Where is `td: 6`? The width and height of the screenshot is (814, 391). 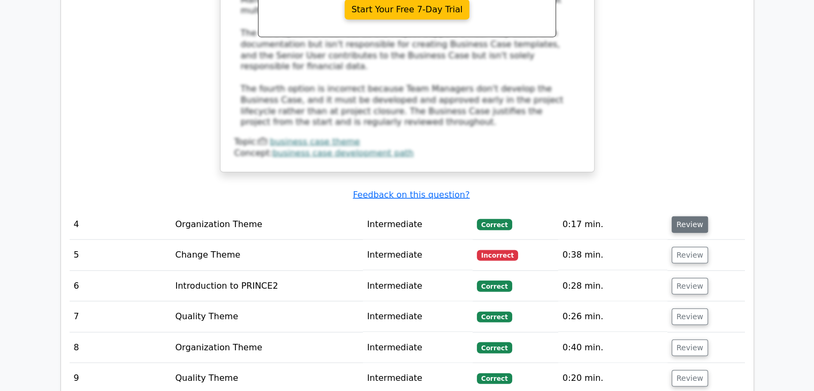
td: 6 is located at coordinates (120, 286).